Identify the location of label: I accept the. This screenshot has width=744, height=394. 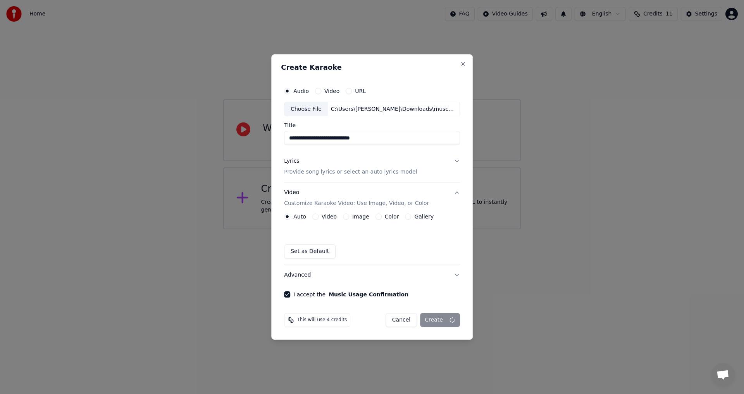
(351, 295).